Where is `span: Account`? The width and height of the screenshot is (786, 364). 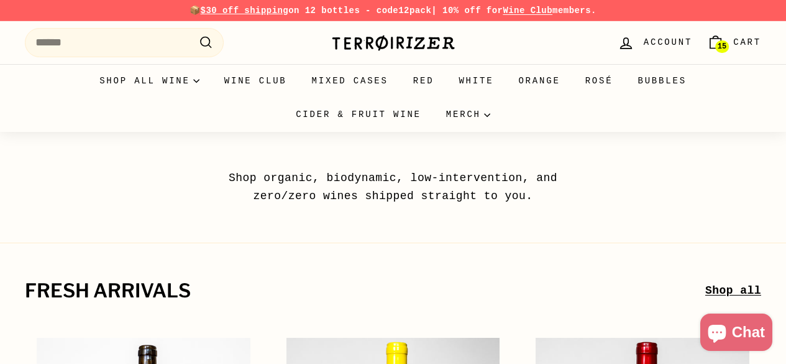 span: Account is located at coordinates (668, 42).